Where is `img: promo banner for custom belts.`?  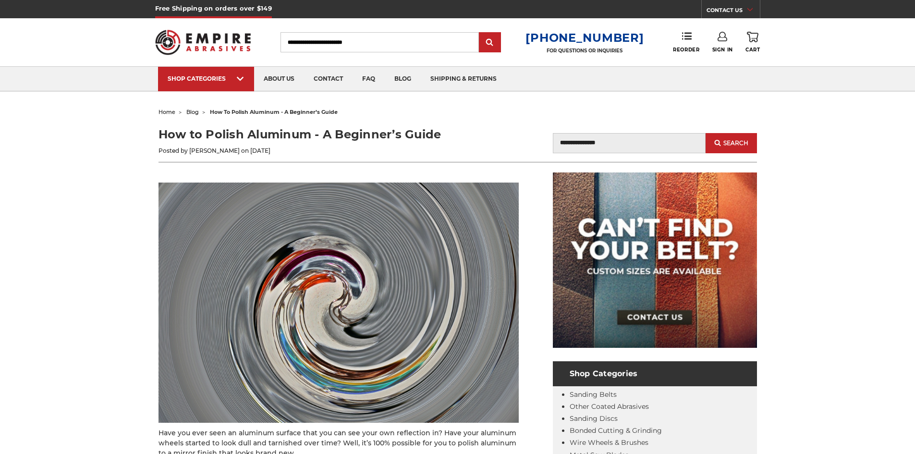
img: promo banner for custom belts. is located at coordinates (655, 260).